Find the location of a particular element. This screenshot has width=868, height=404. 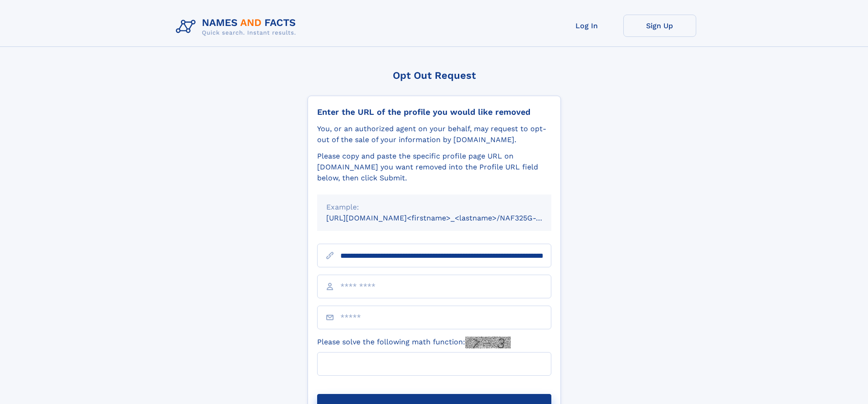

a: Log In is located at coordinates (587, 25).